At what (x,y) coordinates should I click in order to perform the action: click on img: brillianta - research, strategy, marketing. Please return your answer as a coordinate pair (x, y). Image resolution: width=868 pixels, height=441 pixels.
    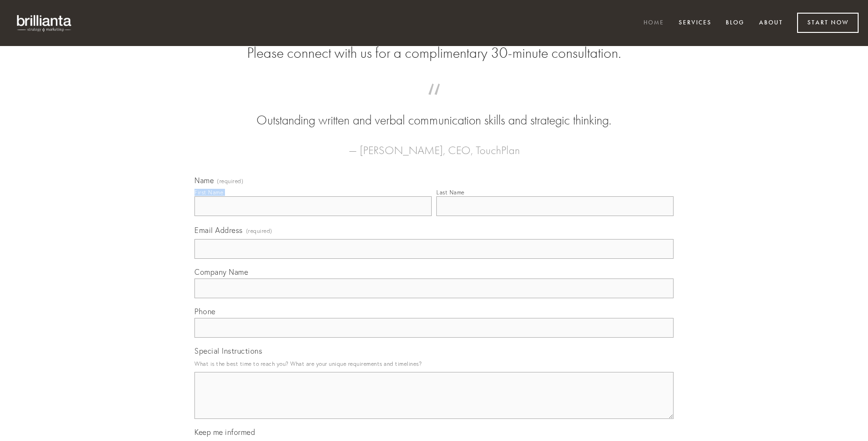
    Looking at the image, I should click on (45, 23).